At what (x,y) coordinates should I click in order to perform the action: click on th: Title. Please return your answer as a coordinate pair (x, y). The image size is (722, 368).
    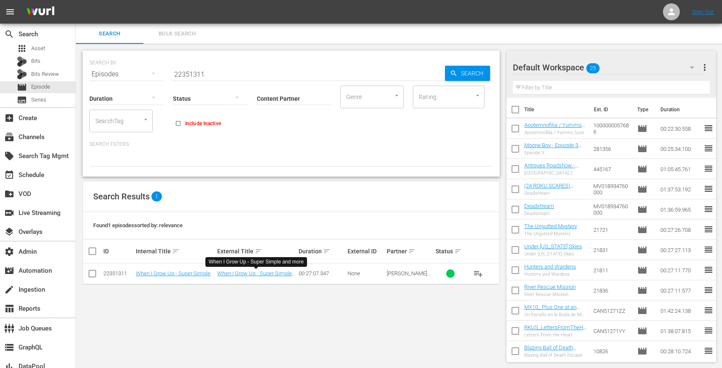
    Looking at the image, I should click on (556, 110).